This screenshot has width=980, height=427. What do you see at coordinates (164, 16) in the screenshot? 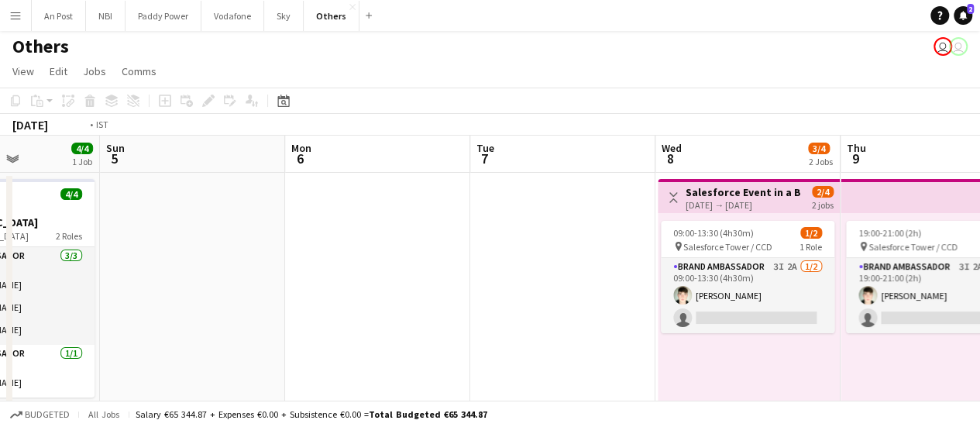
I see `button: Paddy Power` at bounding box center [164, 16].